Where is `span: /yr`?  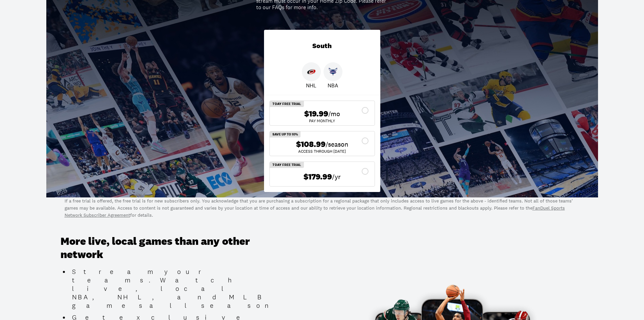 span: /yr is located at coordinates (336, 177).